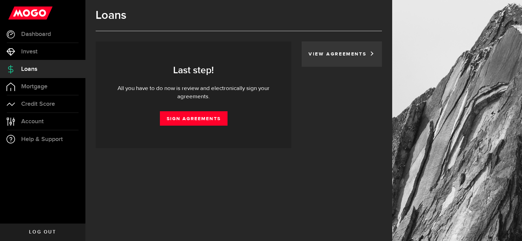 The height and width of the screenshot is (241, 522). What do you see at coordinates (29, 69) in the screenshot?
I see `span: Loans` at bounding box center [29, 69].